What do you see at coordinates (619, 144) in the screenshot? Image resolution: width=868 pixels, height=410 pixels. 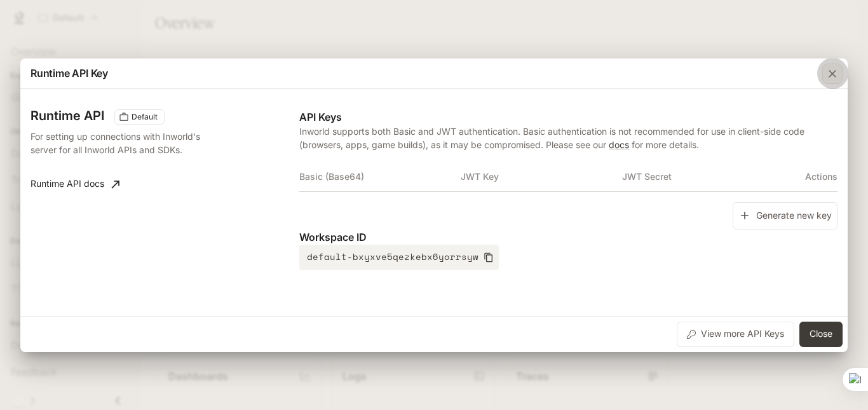 I see `a: docs` at bounding box center [619, 144].